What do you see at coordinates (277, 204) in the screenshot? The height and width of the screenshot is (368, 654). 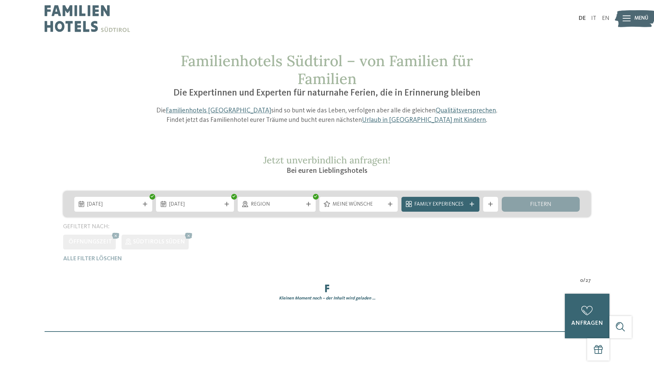 I see `span: Region` at bounding box center [277, 204].